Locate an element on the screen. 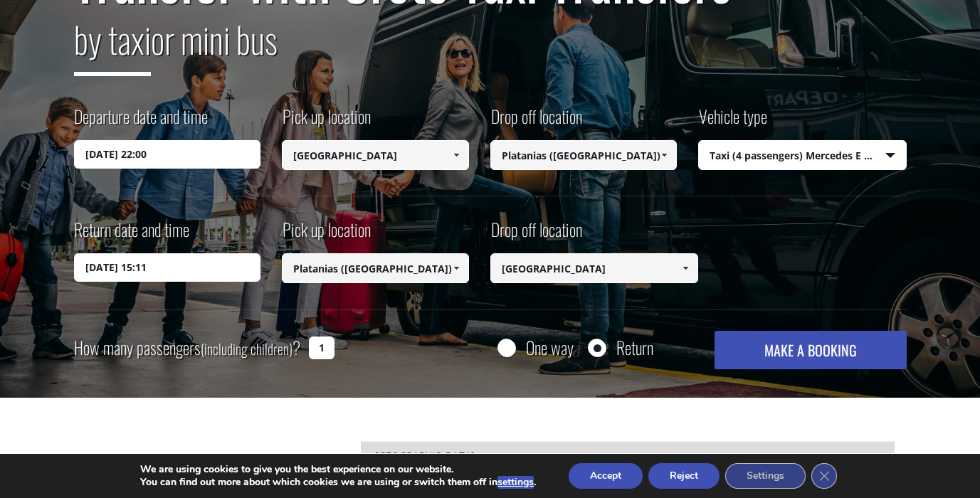  span: by taxi is located at coordinates (113, 44).